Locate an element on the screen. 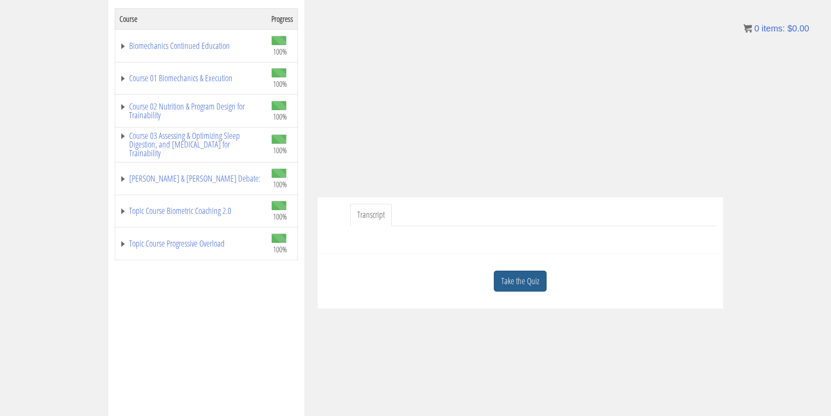 The height and width of the screenshot is (416, 831). span: 0 is located at coordinates (756, 28).